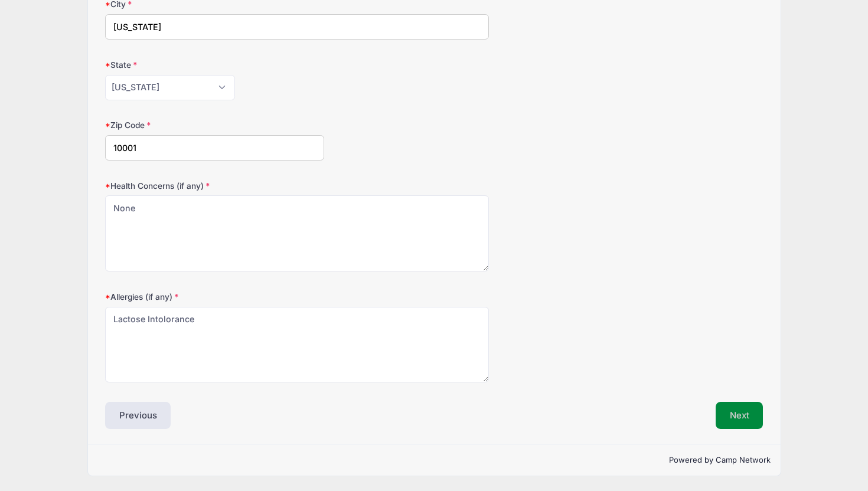 Image resolution: width=868 pixels, height=491 pixels. Describe the element at coordinates (215, 65) in the screenshot. I see `label: State` at that location.